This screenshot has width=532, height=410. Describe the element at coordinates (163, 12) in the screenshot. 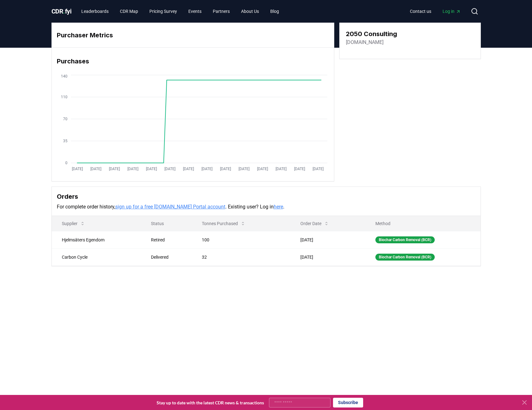

I see `a: Pricing Survey` at that location.